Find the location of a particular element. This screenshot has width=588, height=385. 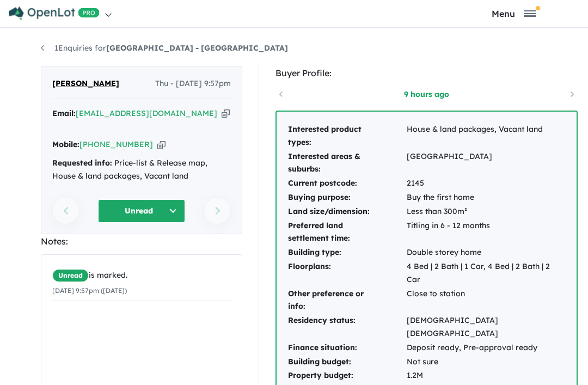

div: Price-list & Release map, House & land packages, Vacant land is located at coordinates (141, 170).